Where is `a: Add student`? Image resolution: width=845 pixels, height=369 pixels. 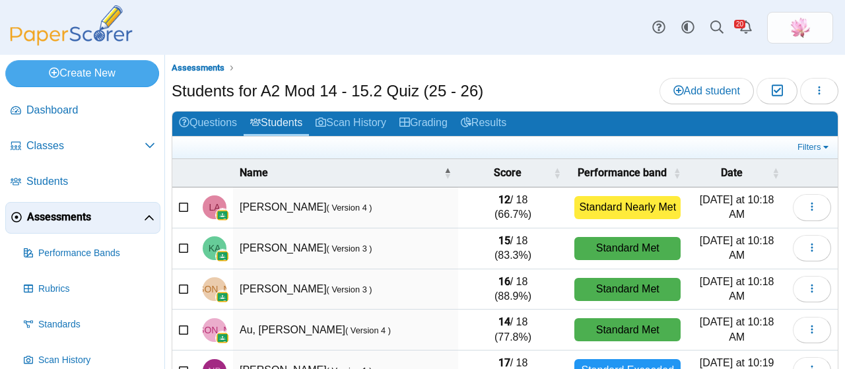
a: Add student is located at coordinates (706, 91).